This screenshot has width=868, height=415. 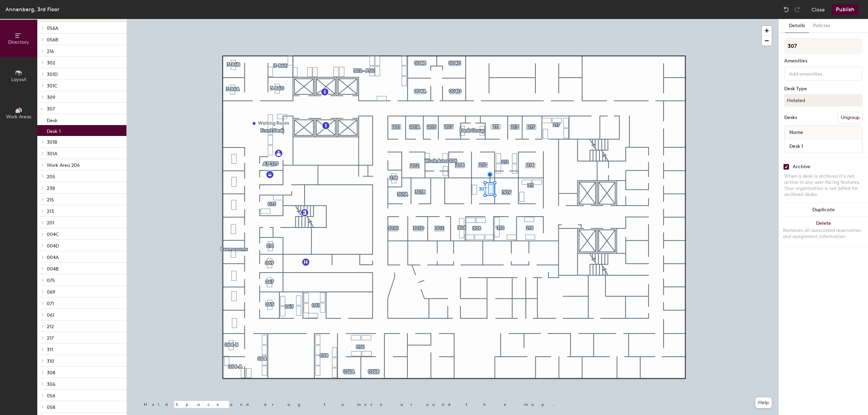 I want to click on button: Details, so click(x=796, y=26).